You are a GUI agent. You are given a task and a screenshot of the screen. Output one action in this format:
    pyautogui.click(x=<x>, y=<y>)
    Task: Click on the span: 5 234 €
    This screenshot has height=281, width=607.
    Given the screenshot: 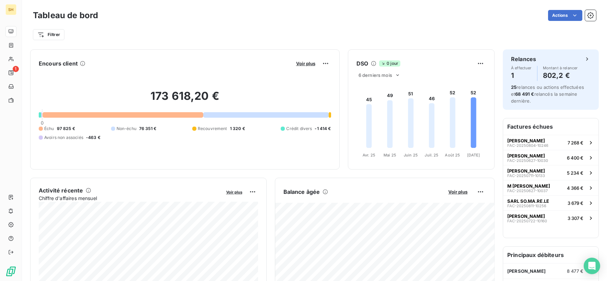 What is the action you would take?
    pyautogui.click(x=575, y=173)
    